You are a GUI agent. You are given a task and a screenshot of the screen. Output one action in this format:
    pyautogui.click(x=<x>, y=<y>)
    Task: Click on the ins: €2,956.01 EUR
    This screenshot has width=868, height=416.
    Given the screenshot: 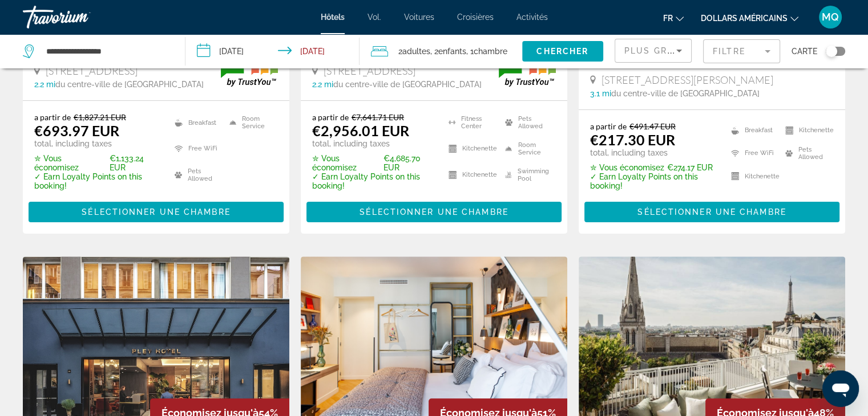 What is the action you would take?
    pyautogui.click(x=361, y=130)
    